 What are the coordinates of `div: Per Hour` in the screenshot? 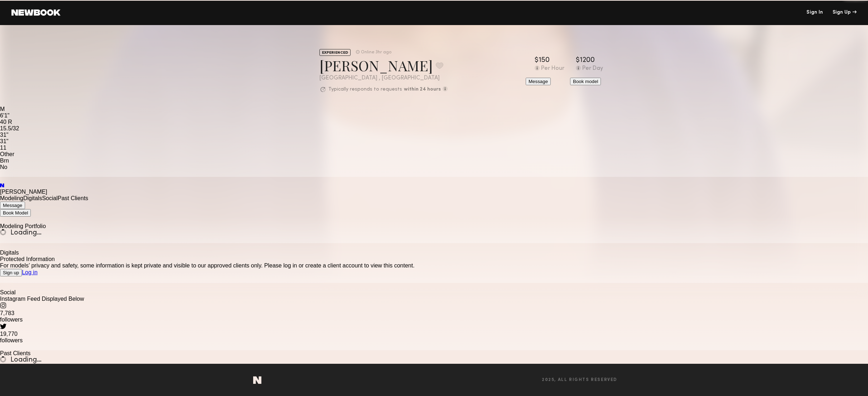 It's located at (552, 69).